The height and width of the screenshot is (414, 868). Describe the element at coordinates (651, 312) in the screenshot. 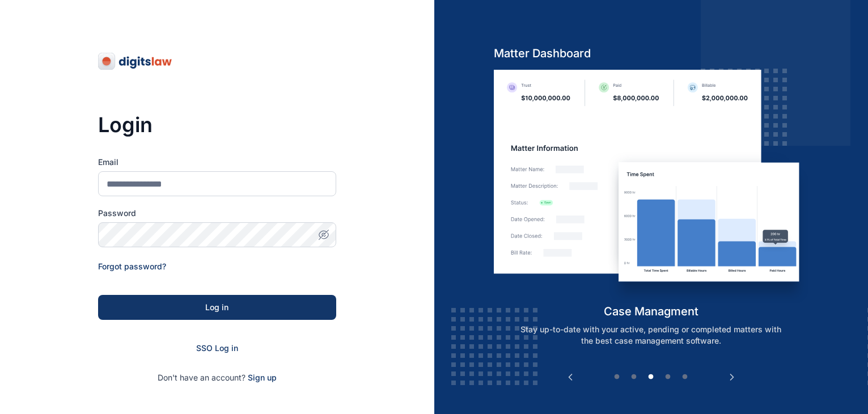

I see `h5: case managment` at that location.